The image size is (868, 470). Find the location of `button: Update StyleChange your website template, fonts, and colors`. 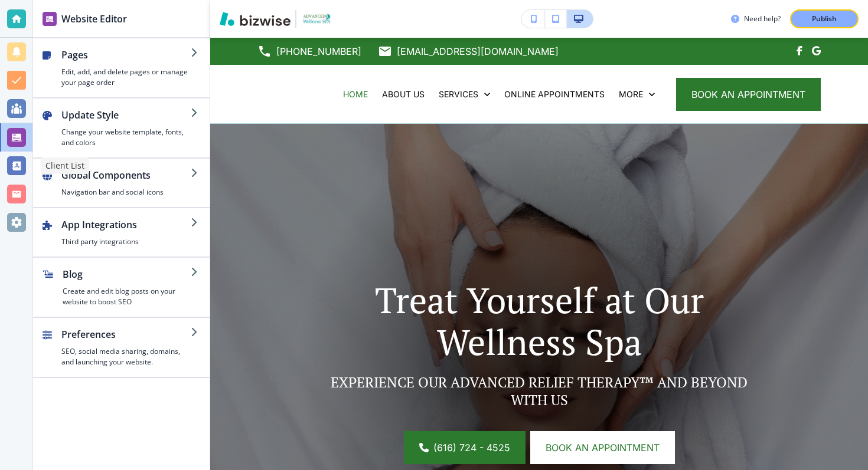

button: Update StyleChange your website template, fonts, and colors is located at coordinates (121, 128).